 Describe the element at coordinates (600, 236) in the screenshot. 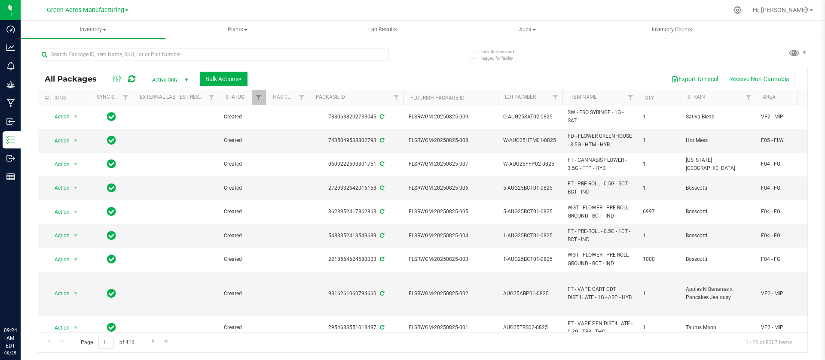

I see `span: FT - PRE-ROLL - 0.5G - 1CT - BCT - IND` at that location.